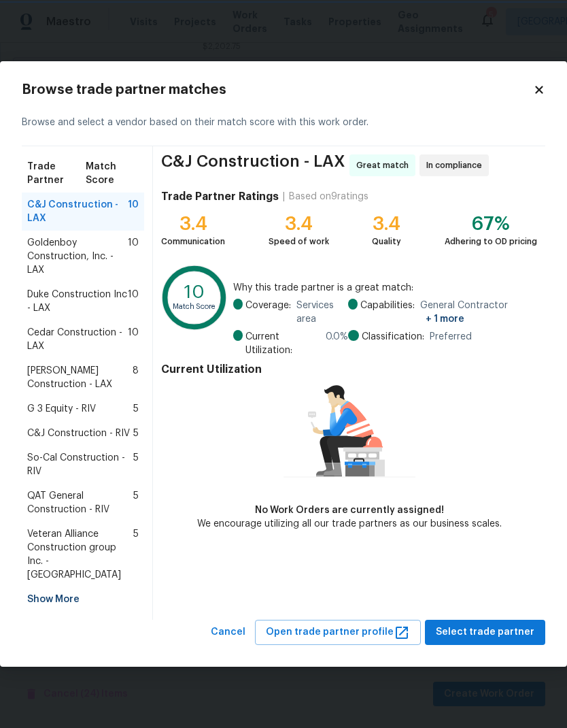 This screenshot has height=728, width=567. What do you see at coordinates (283, 344) in the screenshot?
I see `span: Current Utilization:` at bounding box center [283, 344].